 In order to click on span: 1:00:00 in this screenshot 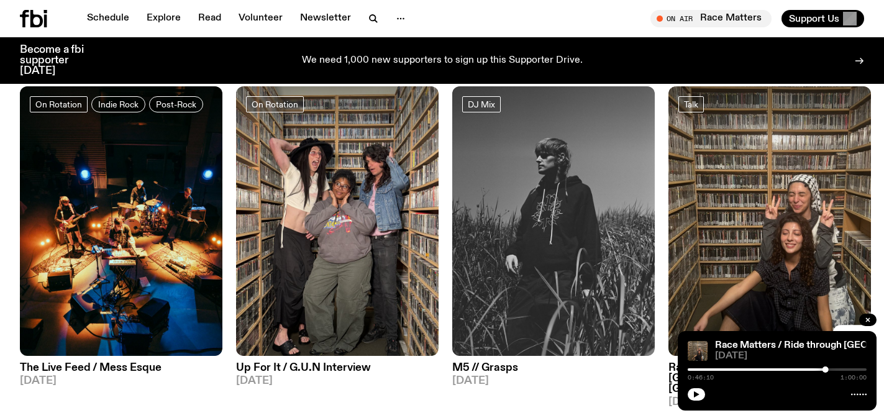, I will do `click(853, 378)`.